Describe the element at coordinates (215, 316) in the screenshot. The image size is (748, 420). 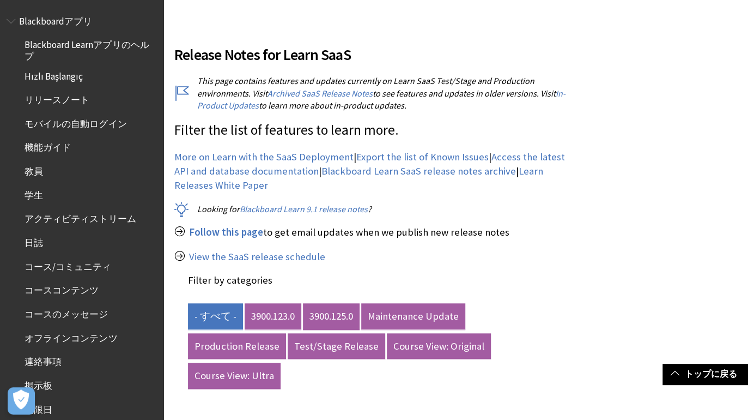
I see `a: - すべて -` at that location.